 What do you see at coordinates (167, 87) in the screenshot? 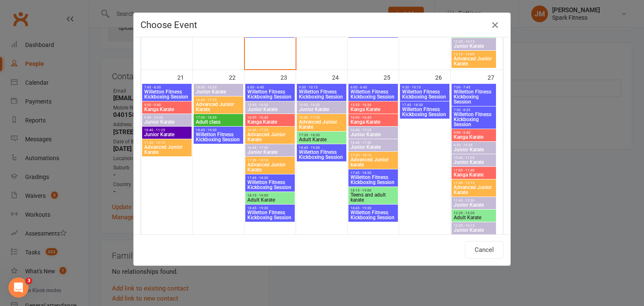
I see `span: 7:45 - 8:30` at bounding box center [167, 87].